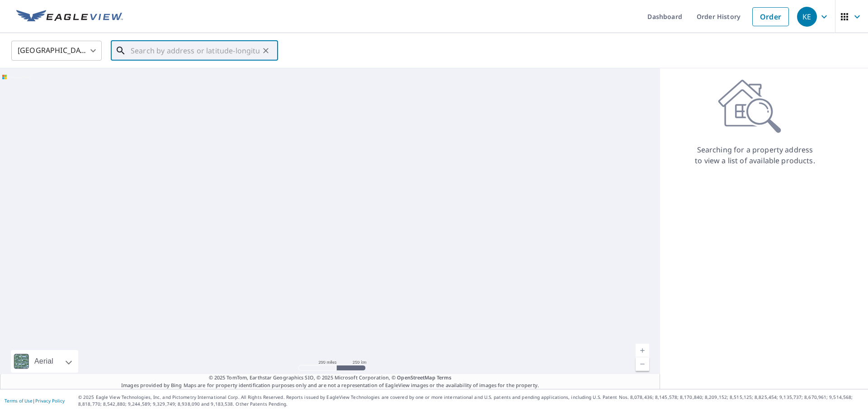  Describe the element at coordinates (330, 377) in the screenshot. I see `span: © 2025 TomTom, Earthstar Geographics SIO, © 2025 Microsoft Corporation, ©` at that location.